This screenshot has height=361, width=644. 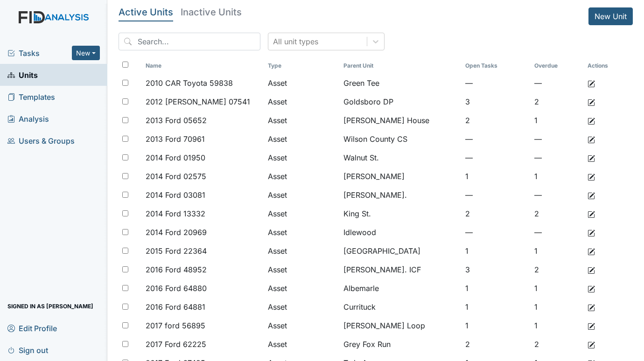 What do you see at coordinates (176, 176) in the screenshot?
I see `span: 2014 Ford 02575` at bounding box center [176, 176].